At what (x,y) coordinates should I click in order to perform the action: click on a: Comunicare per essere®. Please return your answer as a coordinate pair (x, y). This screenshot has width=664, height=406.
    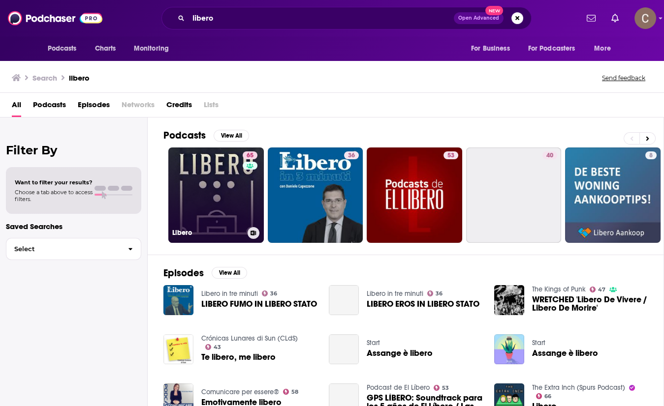
    Looking at the image, I should click on (240, 392).